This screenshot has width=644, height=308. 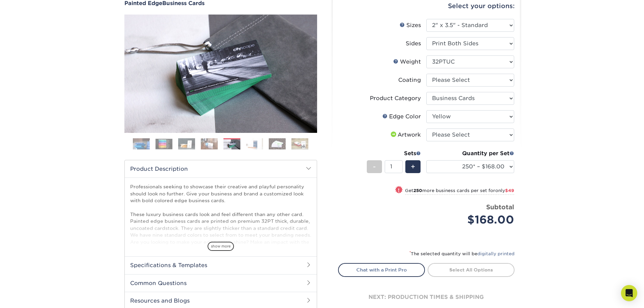 What do you see at coordinates (418, 190) in the screenshot?
I see `strong: 250` at bounding box center [418, 190].